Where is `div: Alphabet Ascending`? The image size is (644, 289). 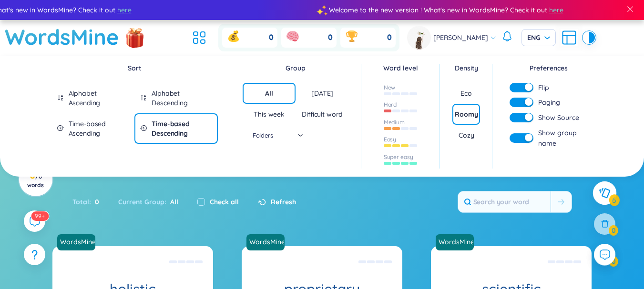 div: Alphabet Ascending is located at coordinates (99, 98).